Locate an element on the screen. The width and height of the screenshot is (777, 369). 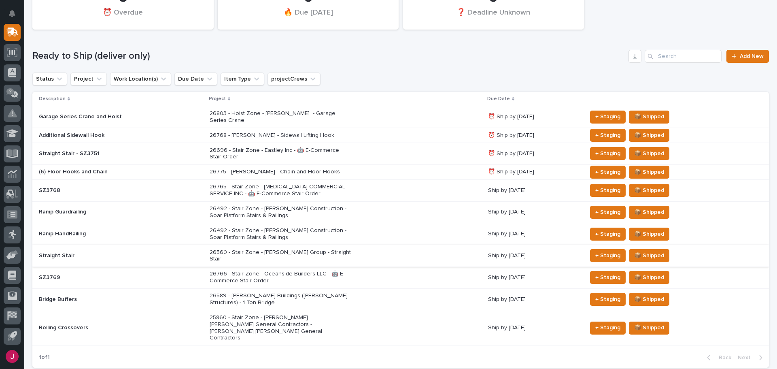
p: Garage Series Crane and Hoist is located at coordinates (110, 117).